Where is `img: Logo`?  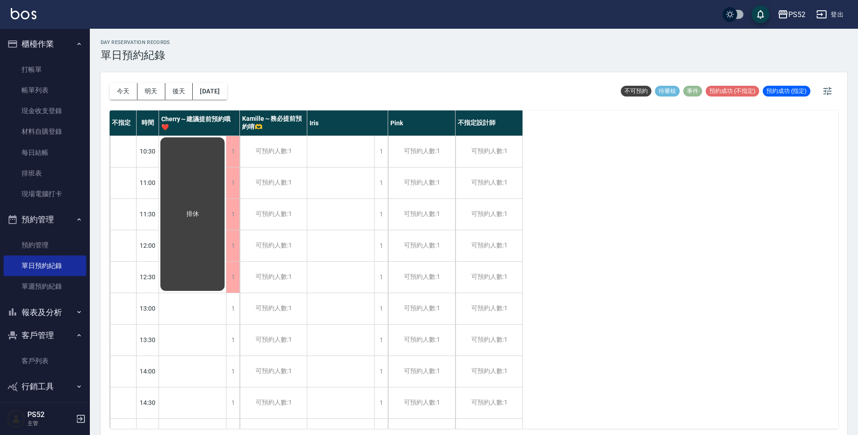 img: Logo is located at coordinates (23, 13).